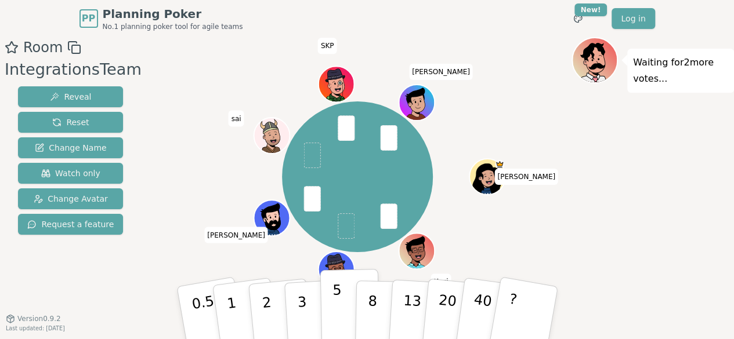  What do you see at coordinates (633, 19) in the screenshot?
I see `a: Log in` at bounding box center [633, 19].